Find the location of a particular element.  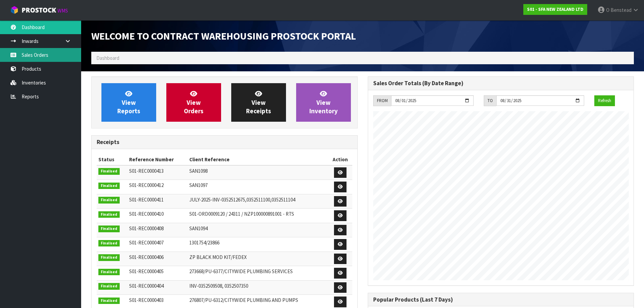

th: Client Reference is located at coordinates (258, 160).